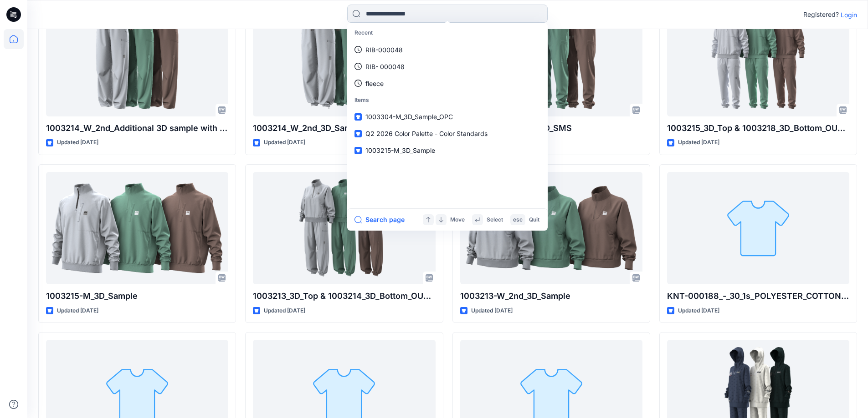  I want to click on p: Login, so click(848, 15).